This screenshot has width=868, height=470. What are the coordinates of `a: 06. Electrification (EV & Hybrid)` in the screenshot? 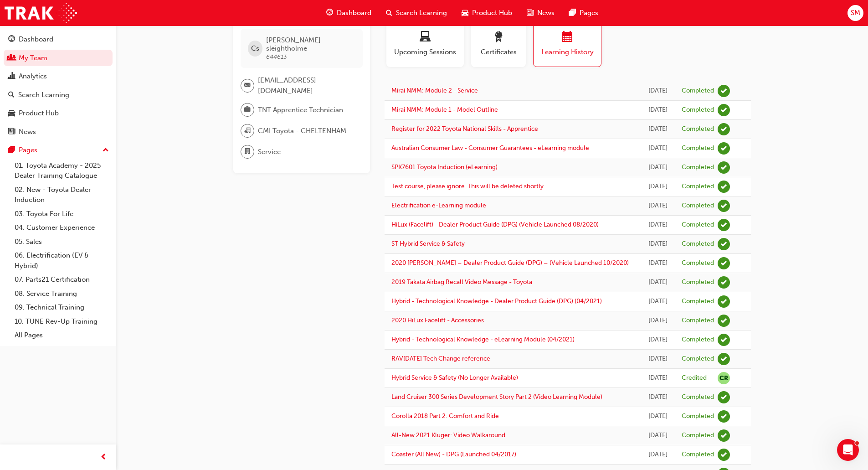 It's located at (62, 260).